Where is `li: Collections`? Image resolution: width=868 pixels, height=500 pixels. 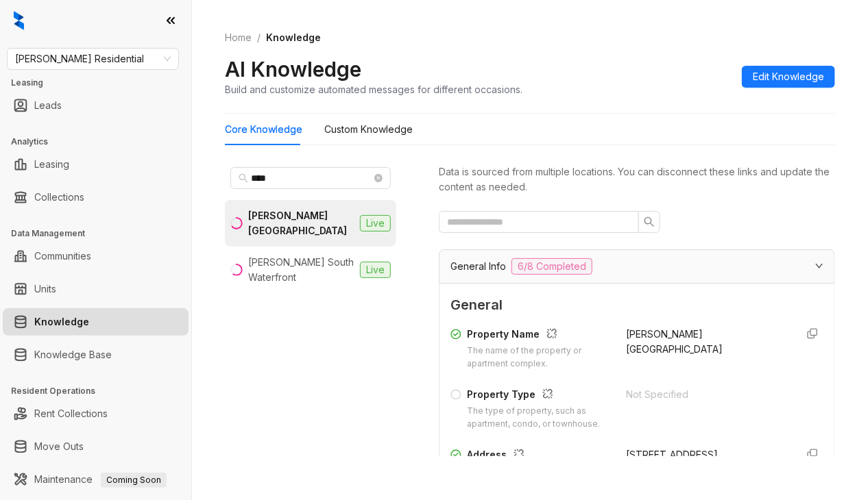
li: Collections is located at coordinates (95, 198).